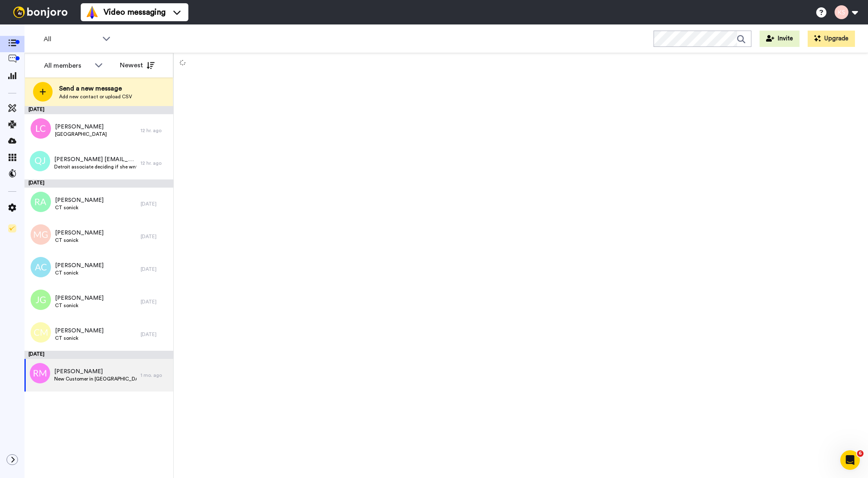 This screenshot has height=478, width=868. What do you see at coordinates (40, 333) in the screenshot?
I see `img: cm.png` at bounding box center [40, 333].